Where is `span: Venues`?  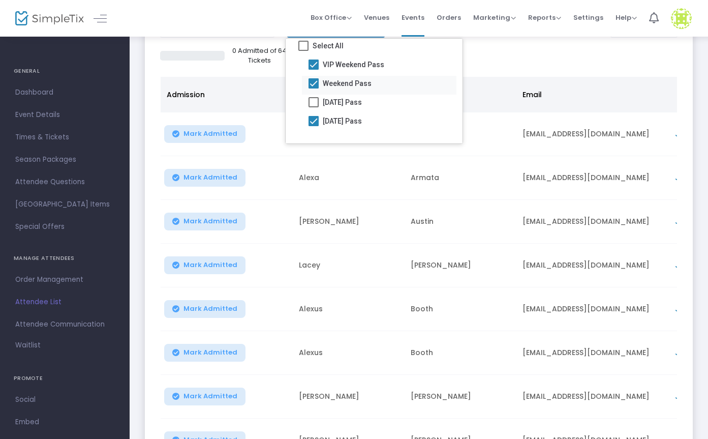
span: Venues is located at coordinates (377, 17).